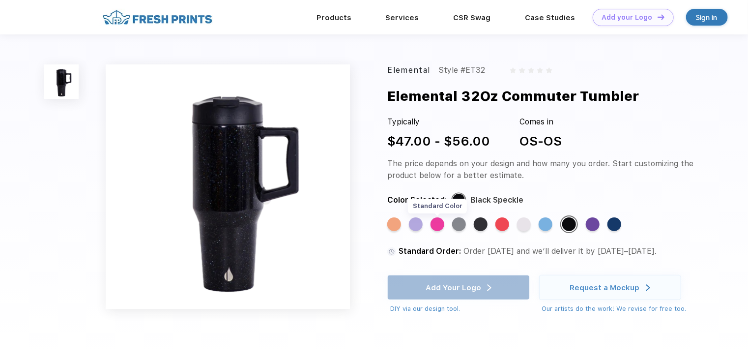 This screenshot has width=748, height=363. I want to click on img: standard order, so click(391, 251).